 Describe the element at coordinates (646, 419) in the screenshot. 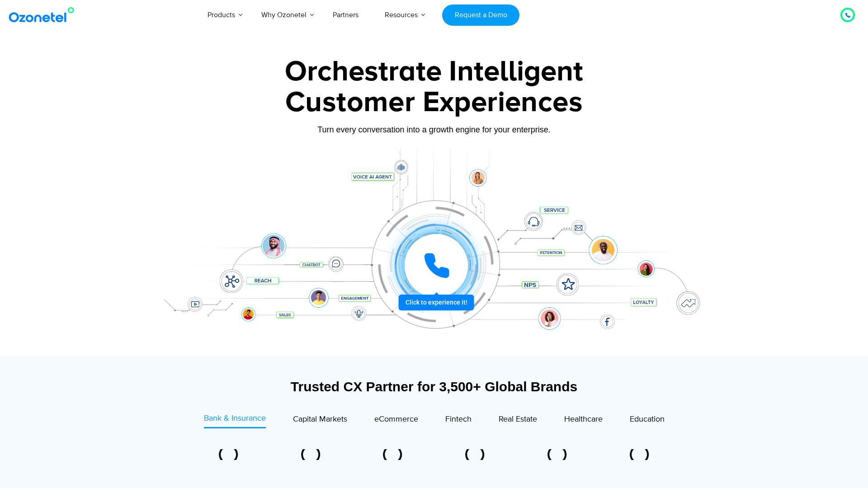

I see `span: Education` at that location.